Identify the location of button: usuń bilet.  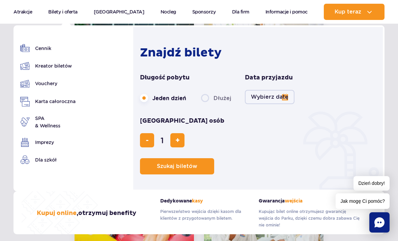
(147, 140).